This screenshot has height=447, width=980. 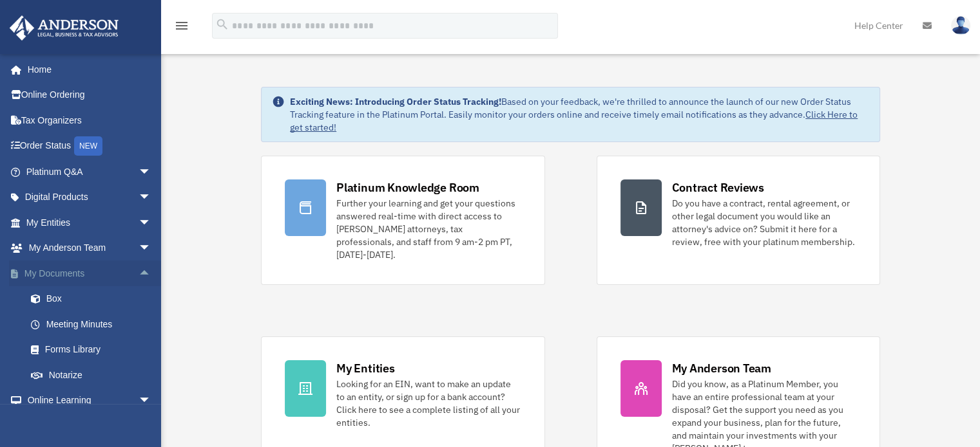 What do you see at coordinates (86, 69) in the screenshot?
I see `a: Home` at bounding box center [86, 69].